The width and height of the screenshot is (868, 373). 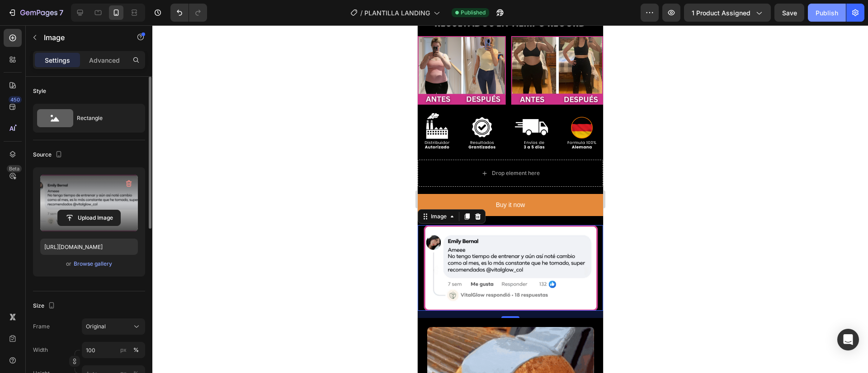 I want to click on div: Image, so click(x=21, y=191).